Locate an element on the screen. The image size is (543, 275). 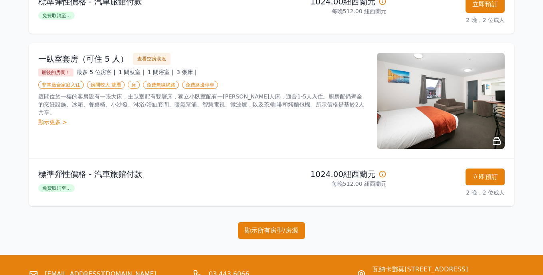
font: 顯示所有房型/房源 is located at coordinates (271, 230).